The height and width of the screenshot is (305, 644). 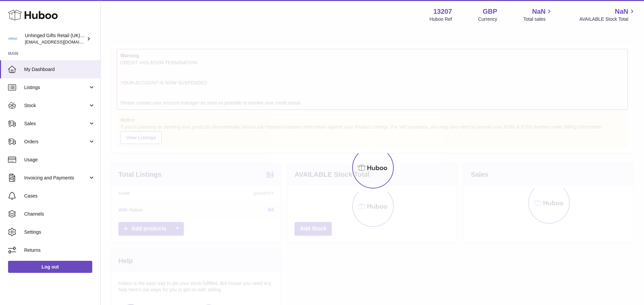 What do you see at coordinates (490, 11) in the screenshot?
I see `strong: GBP` at bounding box center [490, 11].